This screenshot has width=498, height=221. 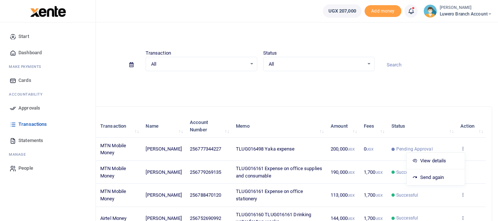 What do you see at coordinates (414, 149) in the screenshot?
I see `span: Pending Approval` at bounding box center [414, 149].